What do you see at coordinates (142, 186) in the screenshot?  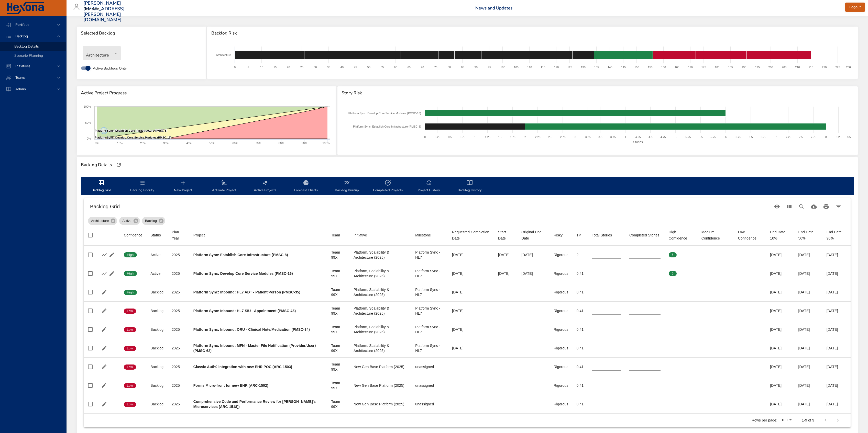 I see `span: Backlog Priority` at bounding box center [142, 186].